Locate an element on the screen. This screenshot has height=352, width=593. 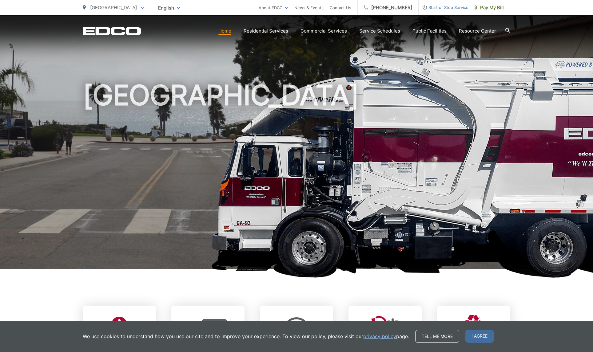
a: Commercial Services is located at coordinates (324, 31).